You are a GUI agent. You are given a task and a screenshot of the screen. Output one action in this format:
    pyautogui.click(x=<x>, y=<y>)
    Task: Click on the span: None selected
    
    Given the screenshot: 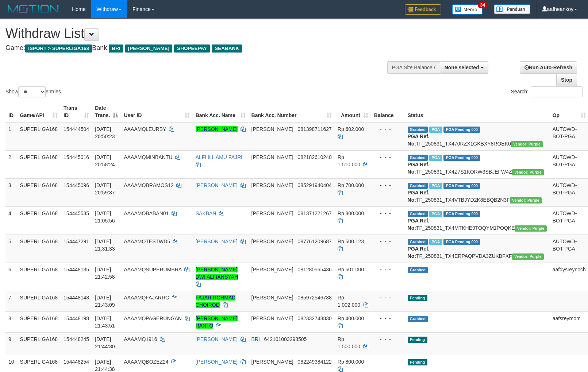 What is the action you would take?
    pyautogui.click(x=462, y=67)
    